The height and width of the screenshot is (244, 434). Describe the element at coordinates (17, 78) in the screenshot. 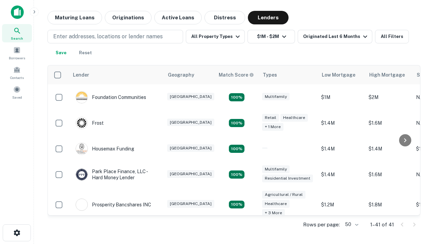

I see `span: Contacts` at that location.